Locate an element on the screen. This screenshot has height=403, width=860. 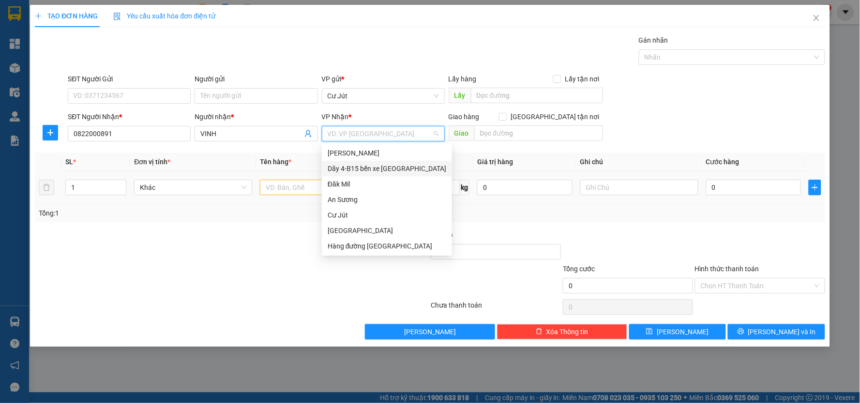
span: Yêu cầu xuất hóa đơn điện tử is located at coordinates (164, 16).